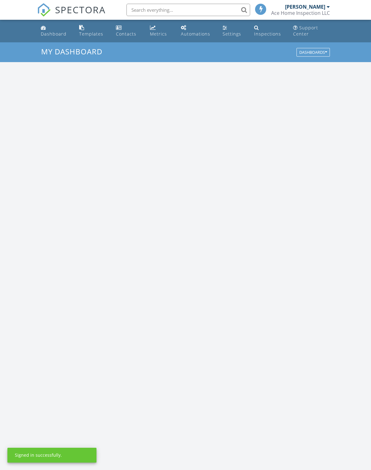 Image resolution: width=371 pixels, height=470 pixels. Describe the element at coordinates (311, 31) in the screenshot. I see `a: Support Center` at that location.